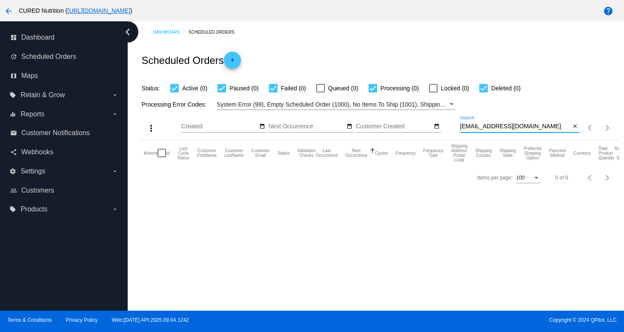  What do you see at coordinates (394, 127) in the screenshot?
I see `input: Customer Created` at bounding box center [394, 127].